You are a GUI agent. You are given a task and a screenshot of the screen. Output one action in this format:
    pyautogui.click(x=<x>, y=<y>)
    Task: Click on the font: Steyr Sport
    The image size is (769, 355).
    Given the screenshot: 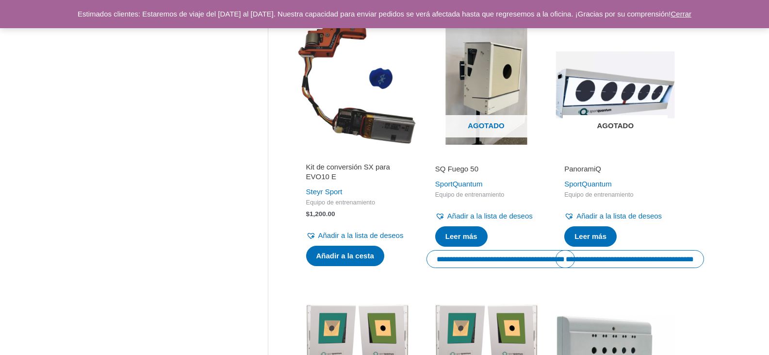 What is the action you would take?
    pyautogui.click(x=324, y=191)
    